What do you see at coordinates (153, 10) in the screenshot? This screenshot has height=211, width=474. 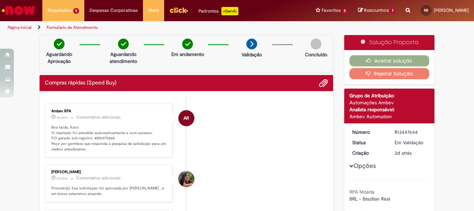 I see `span: More` at bounding box center [153, 10].